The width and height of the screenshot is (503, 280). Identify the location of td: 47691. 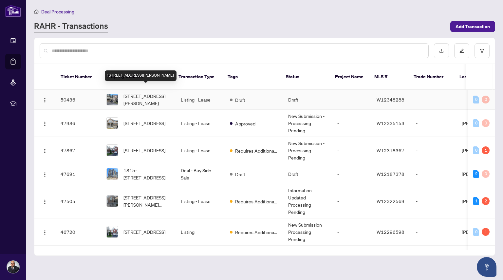
(78, 174).